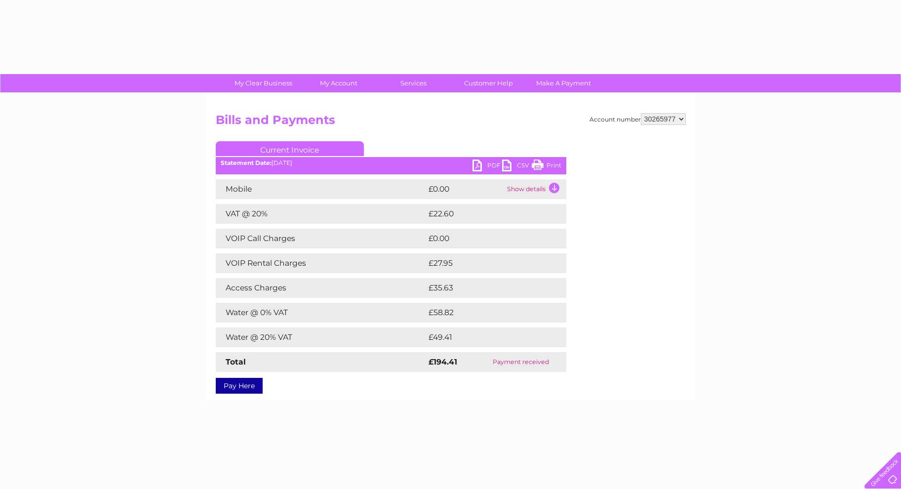 The image size is (901, 489). What do you see at coordinates (564, 83) in the screenshot?
I see `a: Make A Payment` at bounding box center [564, 83].